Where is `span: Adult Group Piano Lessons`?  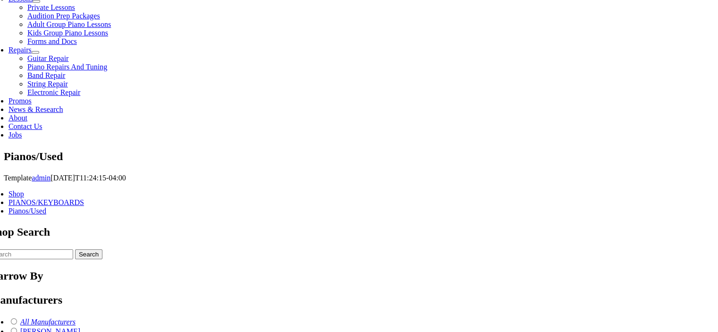
span: Adult Group Piano Lessons is located at coordinates (69, 24).